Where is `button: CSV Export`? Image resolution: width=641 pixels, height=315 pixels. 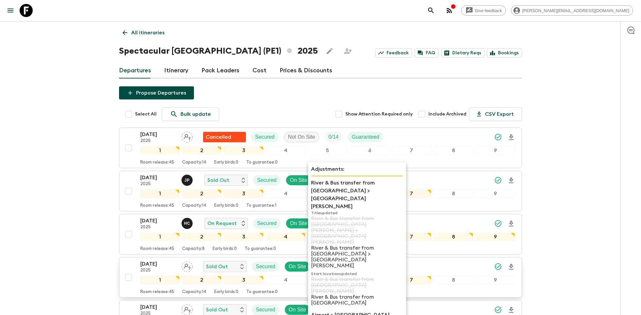 button: CSV Export is located at coordinates (496, 114).